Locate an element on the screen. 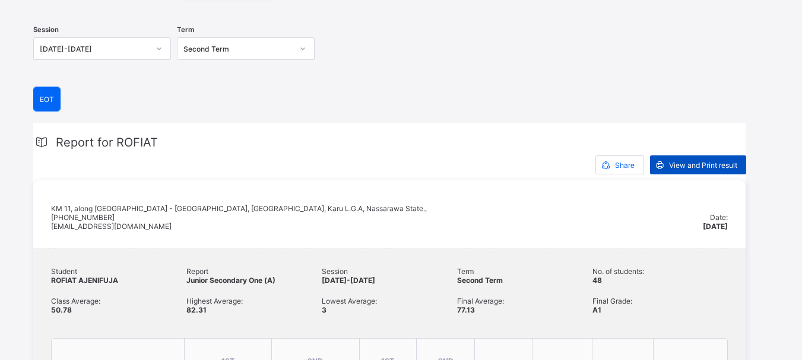 The height and width of the screenshot is (360, 802). span: EOT is located at coordinates (47, 99).